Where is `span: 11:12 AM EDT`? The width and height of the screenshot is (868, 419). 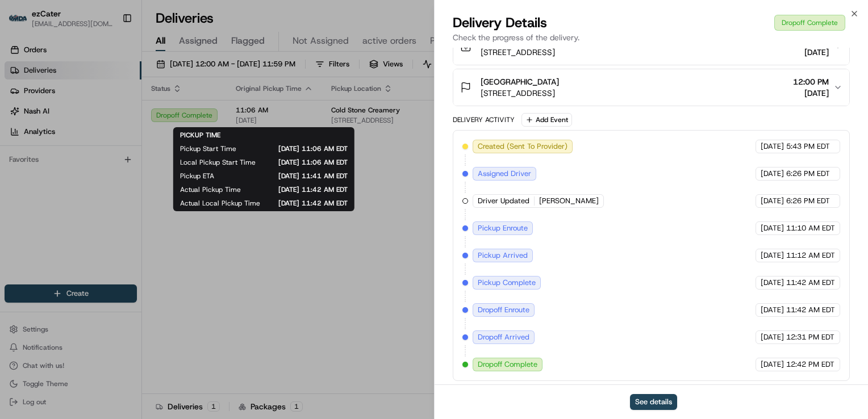
span: 11:12 AM EDT is located at coordinates (810, 256).